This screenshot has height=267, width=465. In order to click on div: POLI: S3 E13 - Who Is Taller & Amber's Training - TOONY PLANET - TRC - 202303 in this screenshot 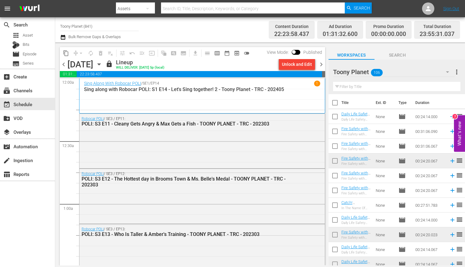, I will do `click(186, 234)`.